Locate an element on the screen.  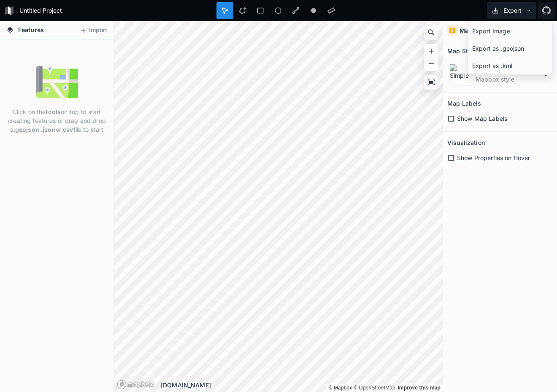
div: Export as .kml is located at coordinates (510, 65).